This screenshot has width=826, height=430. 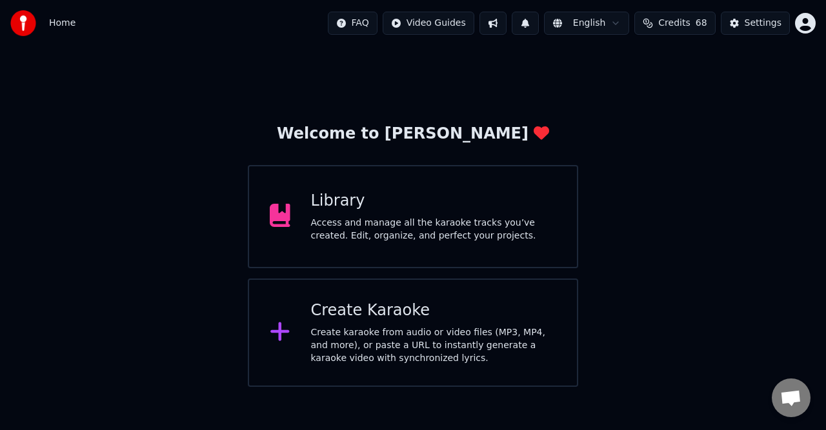 What do you see at coordinates (674, 23) in the screenshot?
I see `span: Credits` at bounding box center [674, 23].